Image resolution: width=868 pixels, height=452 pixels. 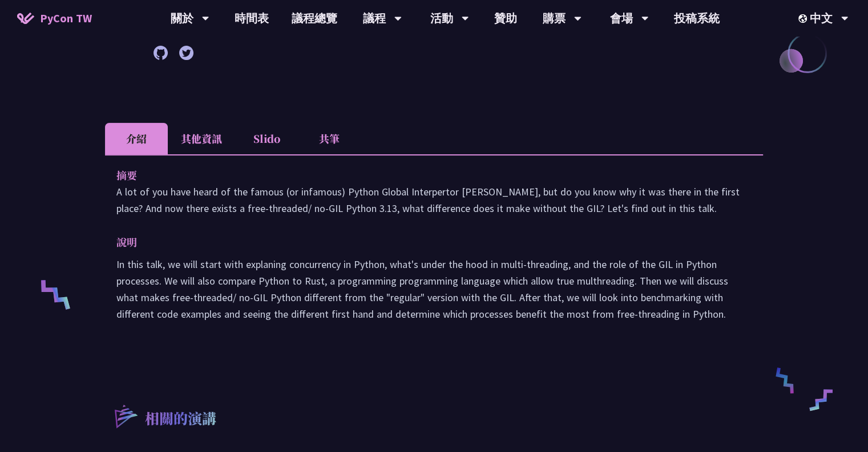 What do you see at coordinates (422, 175) in the screenshot?
I see `p: 摘要` at bounding box center [422, 175].